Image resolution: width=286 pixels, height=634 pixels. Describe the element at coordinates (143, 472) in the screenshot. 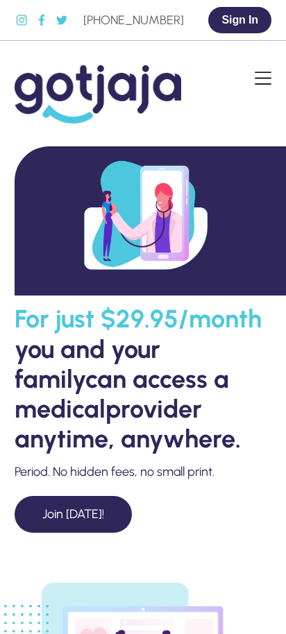

I see `p: Period. No hidden fees, no small print.` at that location.